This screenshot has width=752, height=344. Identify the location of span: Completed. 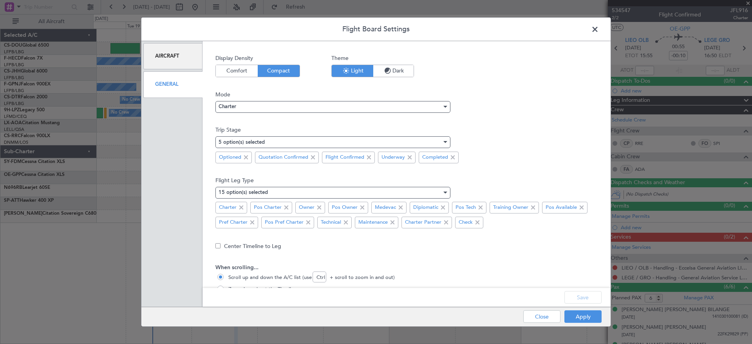
(435, 158).